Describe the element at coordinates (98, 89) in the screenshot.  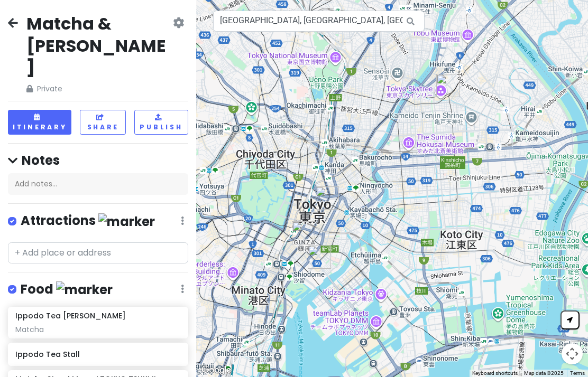
I see `span: Private` at that location.